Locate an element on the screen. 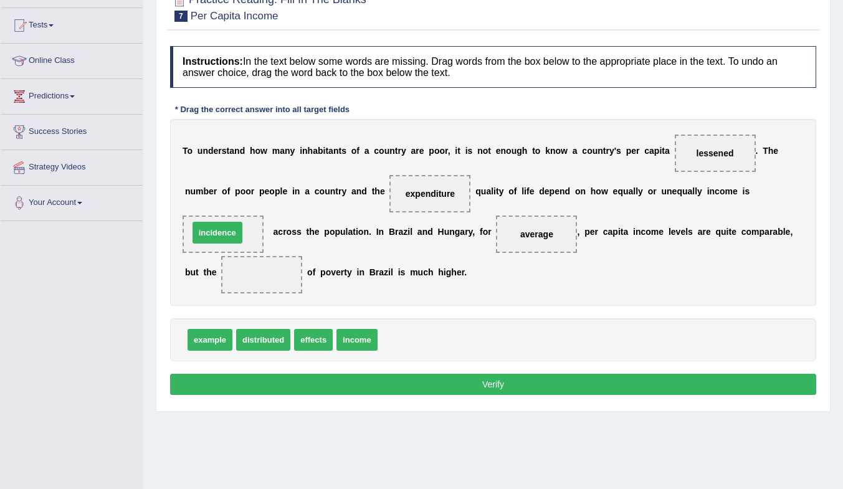  b: Instructions: is located at coordinates (212, 61).